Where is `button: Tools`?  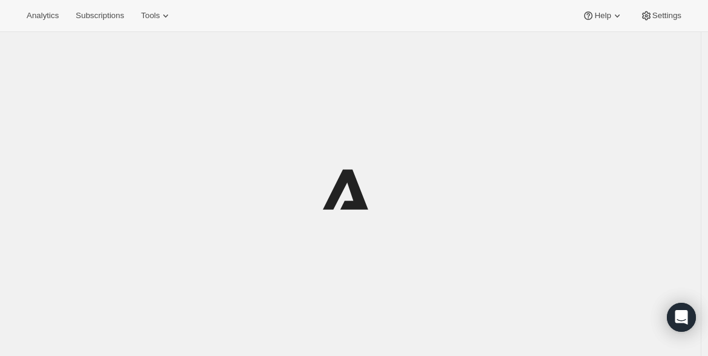 button: Tools is located at coordinates (156, 16).